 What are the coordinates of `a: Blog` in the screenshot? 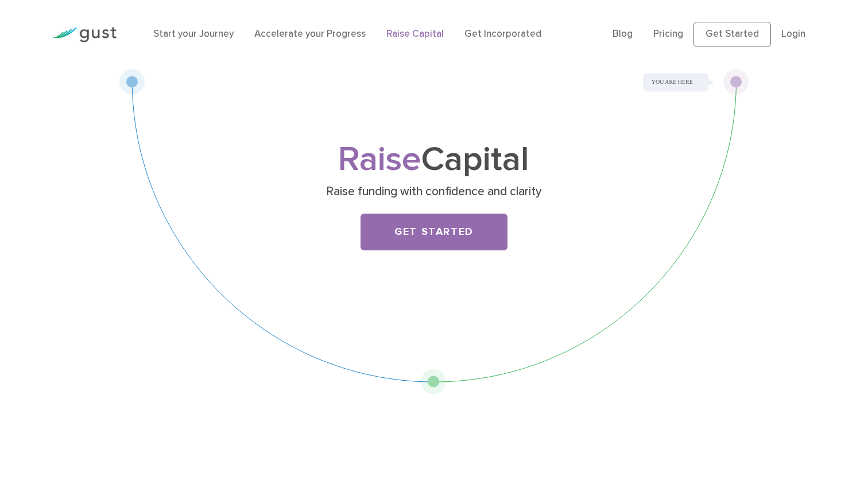 It's located at (622, 34).